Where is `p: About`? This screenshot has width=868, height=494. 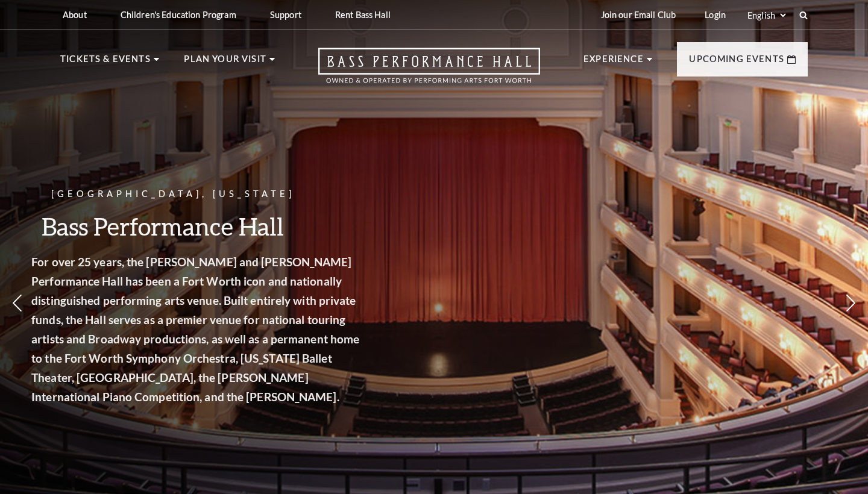
p: About is located at coordinates (74, 15).